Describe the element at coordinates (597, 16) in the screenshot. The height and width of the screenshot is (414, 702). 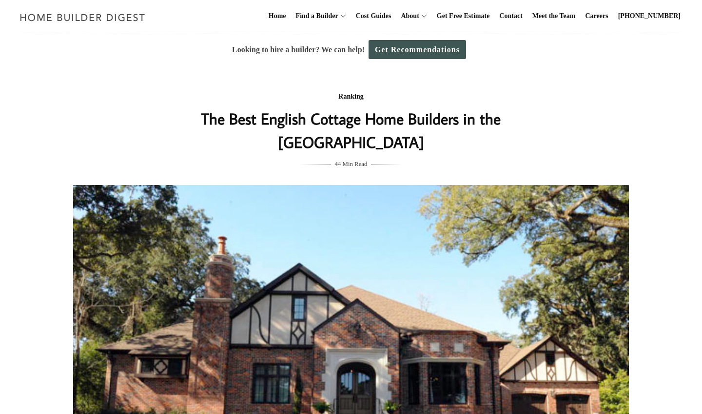
I see `a: Careers` at that location.